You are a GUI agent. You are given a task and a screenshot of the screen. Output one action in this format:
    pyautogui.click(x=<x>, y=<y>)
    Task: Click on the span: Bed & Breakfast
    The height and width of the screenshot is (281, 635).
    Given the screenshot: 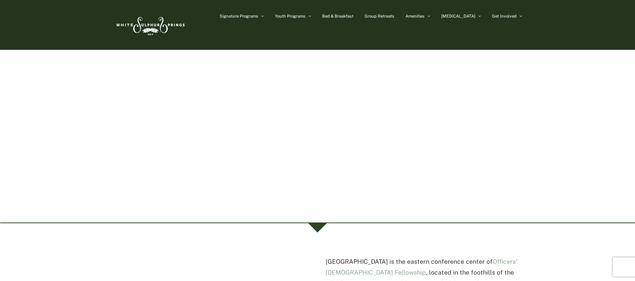 What is the action you would take?
    pyautogui.click(x=338, y=16)
    